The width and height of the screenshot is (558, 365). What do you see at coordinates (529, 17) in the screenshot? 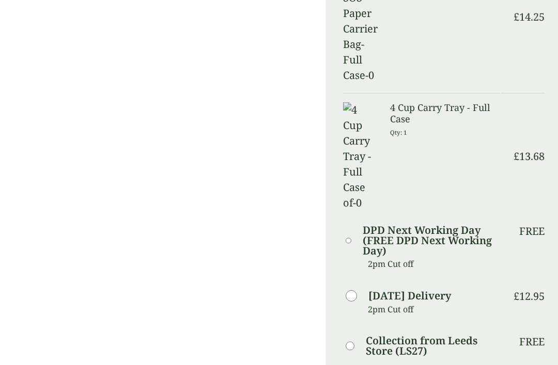
I see `bdi: 14.25` at bounding box center [529, 17].